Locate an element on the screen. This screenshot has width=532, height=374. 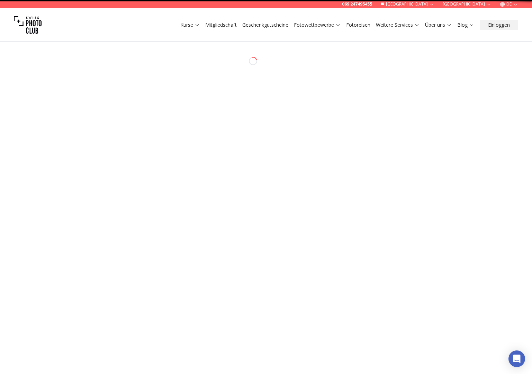
a: Blog is located at coordinates (466, 25).